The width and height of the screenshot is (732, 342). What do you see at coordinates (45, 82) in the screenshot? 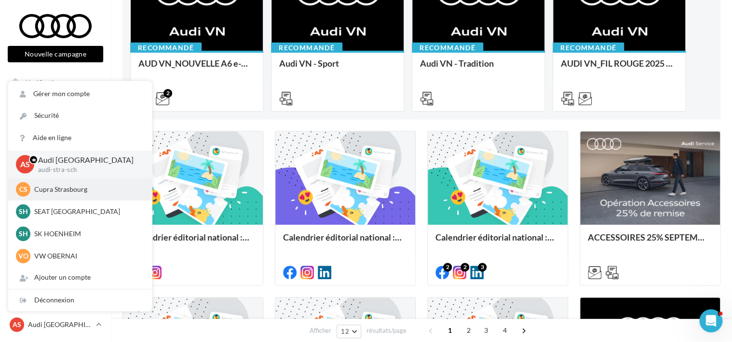
I see `span: Notifications` at bounding box center [45, 82].